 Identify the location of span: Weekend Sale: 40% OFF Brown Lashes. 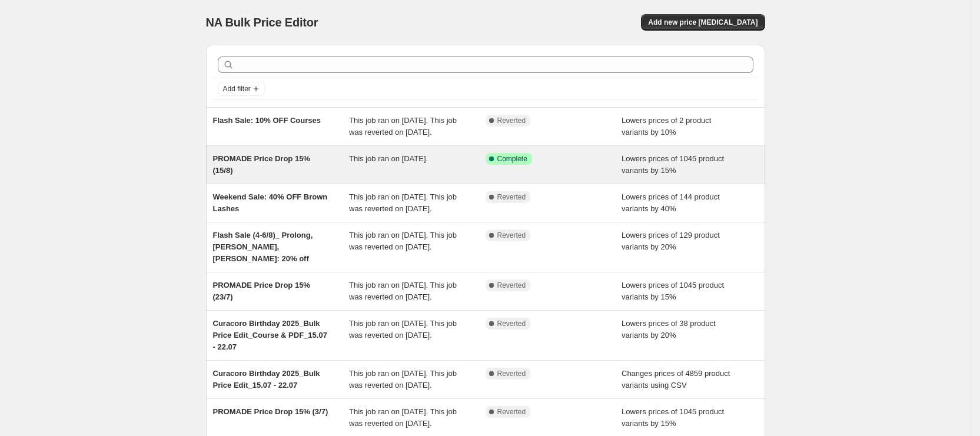
(270, 202).